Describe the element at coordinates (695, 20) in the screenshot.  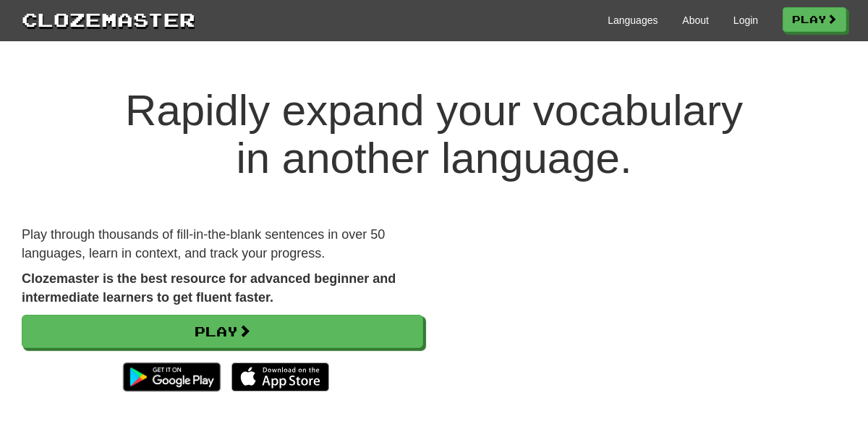
I see `a: About` at that location.